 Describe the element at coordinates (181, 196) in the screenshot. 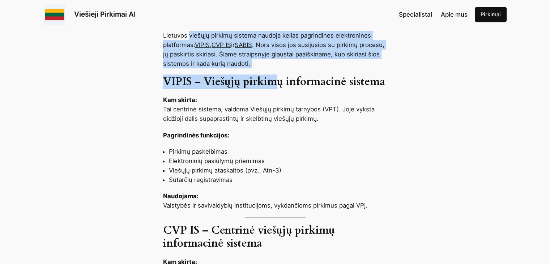

I see `strong: Naudojama:` at that location.